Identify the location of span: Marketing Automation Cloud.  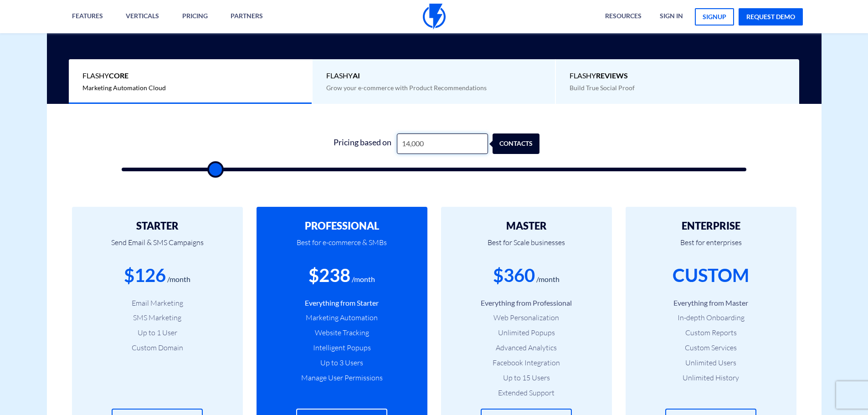
(124, 88).